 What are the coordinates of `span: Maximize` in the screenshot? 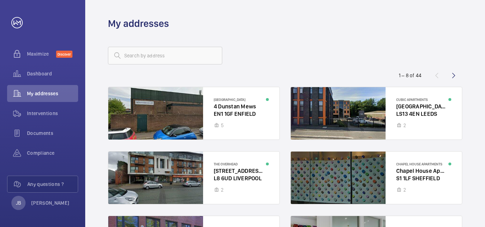 It's located at (42, 54).